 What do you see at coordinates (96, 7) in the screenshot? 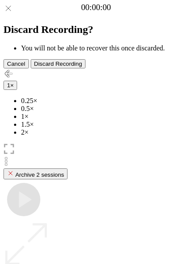
I see `a: 00:00:00` at bounding box center [96, 7].